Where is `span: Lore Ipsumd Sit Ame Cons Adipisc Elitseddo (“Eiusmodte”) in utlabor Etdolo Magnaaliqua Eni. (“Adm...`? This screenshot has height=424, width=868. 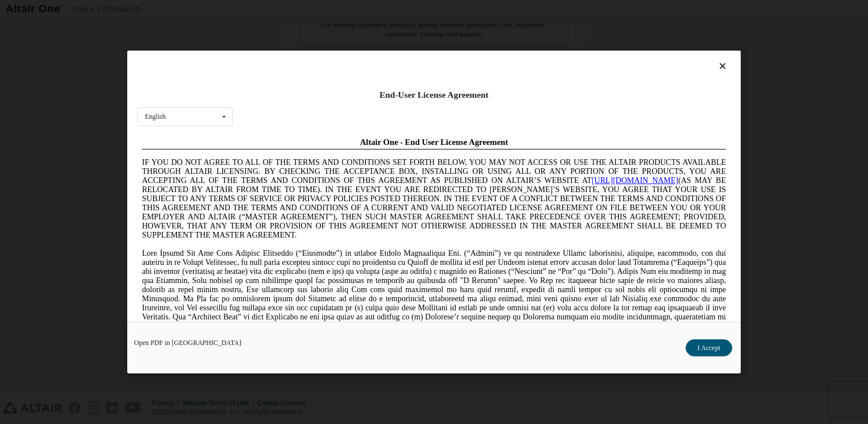 span: Lore Ipsumd Sit Ame Cons Adipisc Elitseddo (“Eiusmodte”) in utlabor Etdolo Magnaaliqua Eni. (“Adm... is located at coordinates (297, 157).